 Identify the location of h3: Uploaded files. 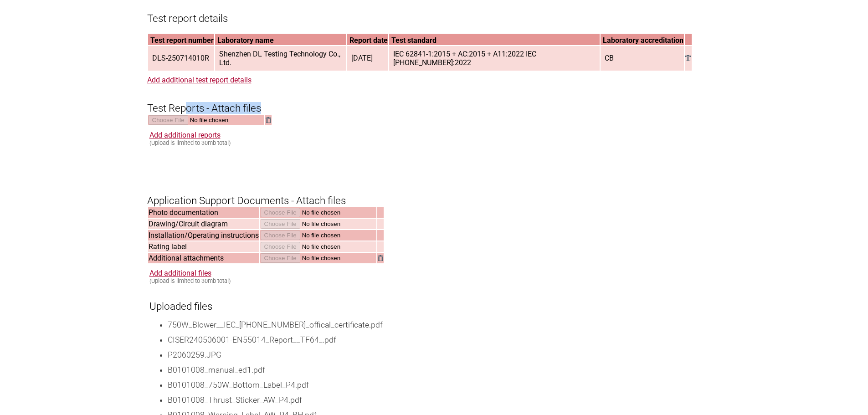
(435, 302).